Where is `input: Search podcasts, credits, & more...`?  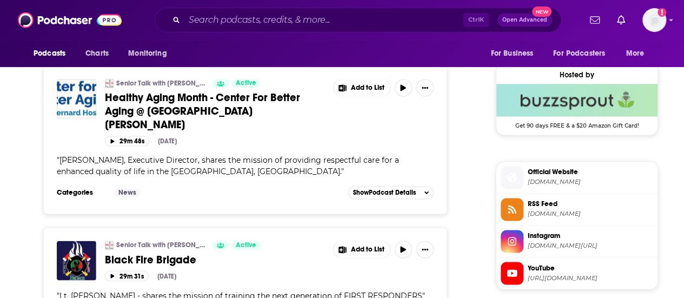
input: Search podcasts, credits, & more... is located at coordinates (324, 20).